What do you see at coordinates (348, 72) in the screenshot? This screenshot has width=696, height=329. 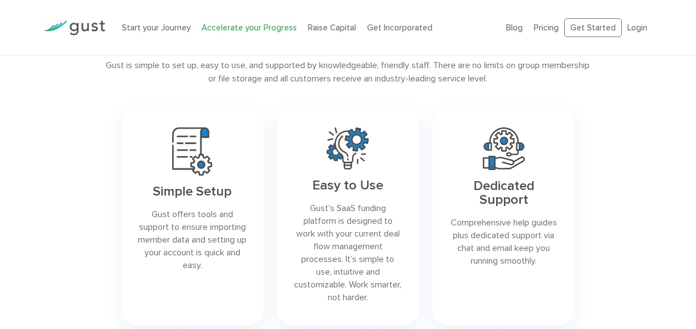 I see `div: Gust is simple to set up, easy to use, and supported by knowledgeable, friendly staff. There are ...` at bounding box center [348, 72].